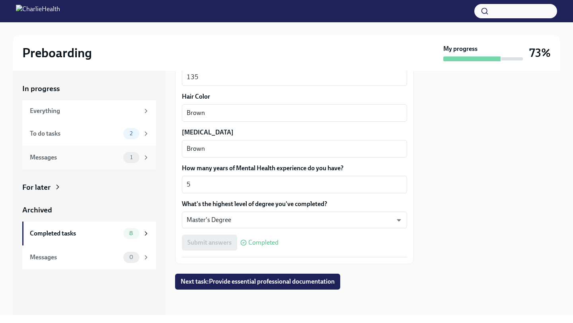  What do you see at coordinates (294, 97) in the screenshot?
I see `label: Hair Color` at bounding box center [294, 97].